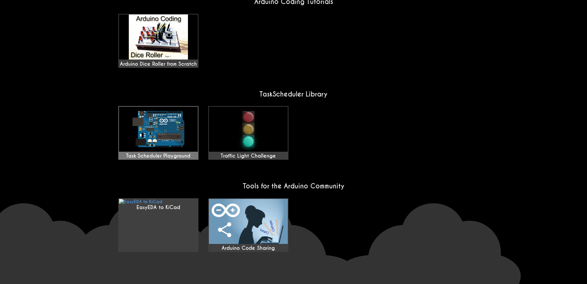  I want to click on div: Traffic Light Challenge, so click(249, 156).